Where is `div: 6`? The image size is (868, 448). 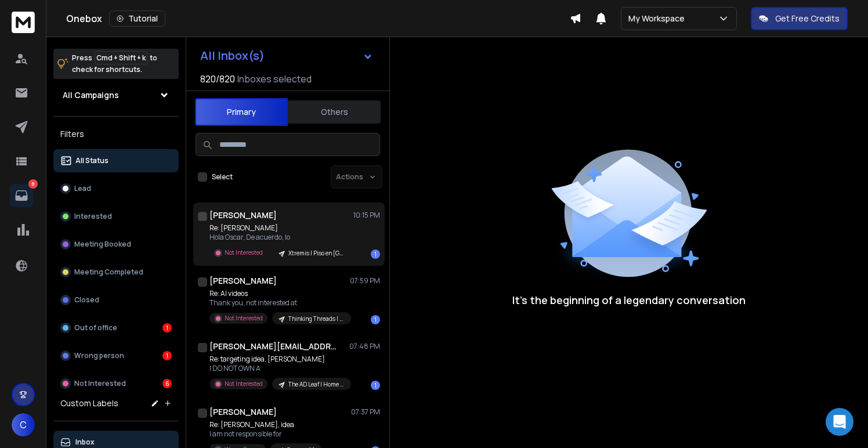
div: 6 is located at coordinates (167, 383).